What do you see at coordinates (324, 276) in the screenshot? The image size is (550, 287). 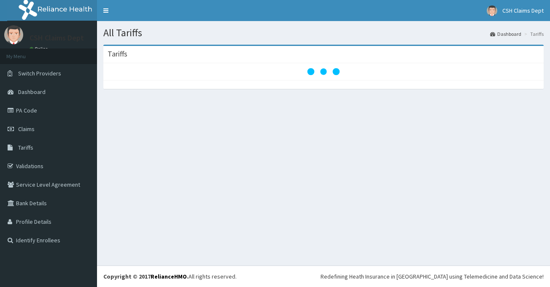 I see `footer: All rights reserved.` at bounding box center [324, 276].